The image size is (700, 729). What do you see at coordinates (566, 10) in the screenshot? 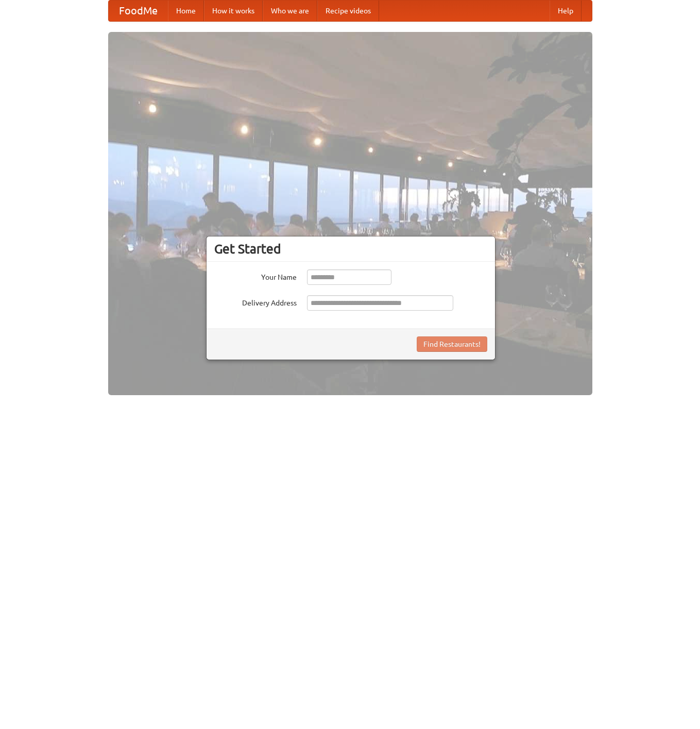
I see `a: Help` at bounding box center [566, 10].